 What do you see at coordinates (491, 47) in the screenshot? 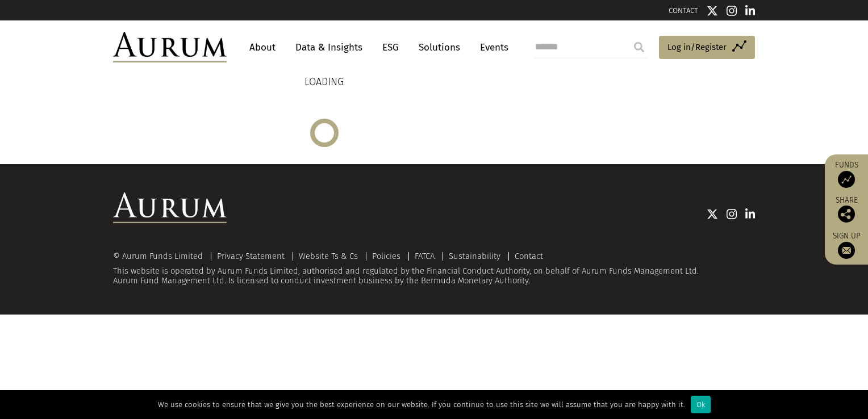
I see `a: Events` at bounding box center [491, 47].